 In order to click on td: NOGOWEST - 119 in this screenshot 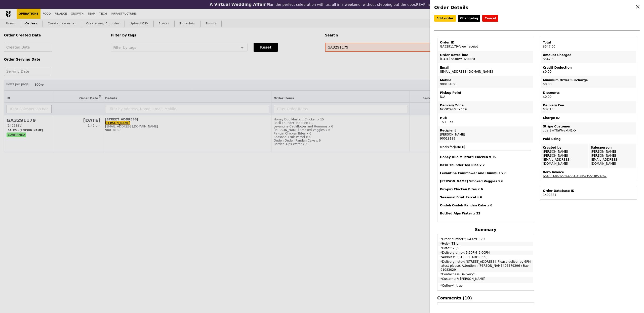, I will do `click(486, 107)`.